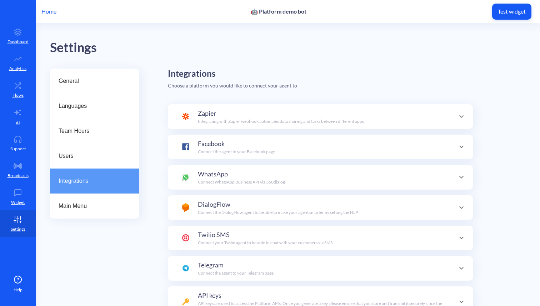  Describe the element at coordinates (95, 206) in the screenshot. I see `div: Main Menu` at that location.